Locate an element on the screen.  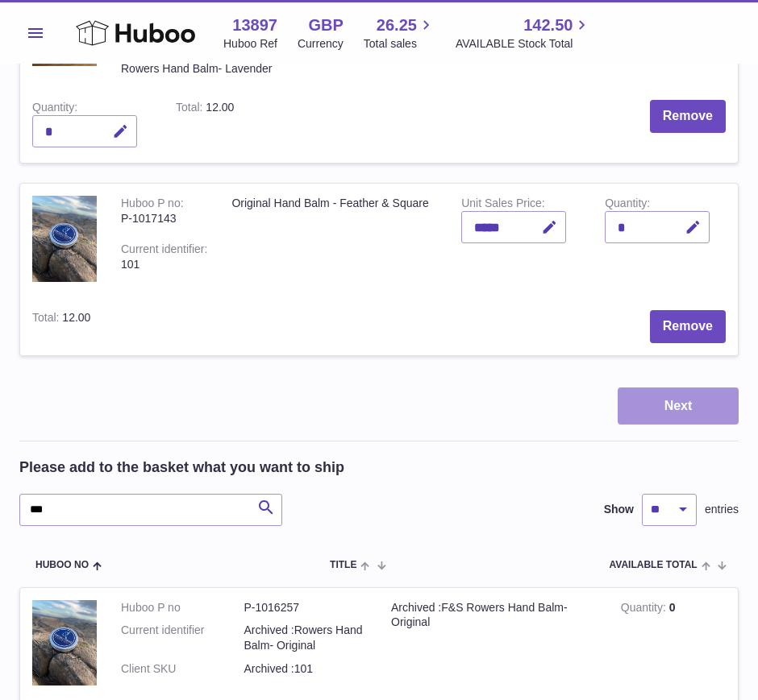
div: Current identifier is located at coordinates (164, 250).